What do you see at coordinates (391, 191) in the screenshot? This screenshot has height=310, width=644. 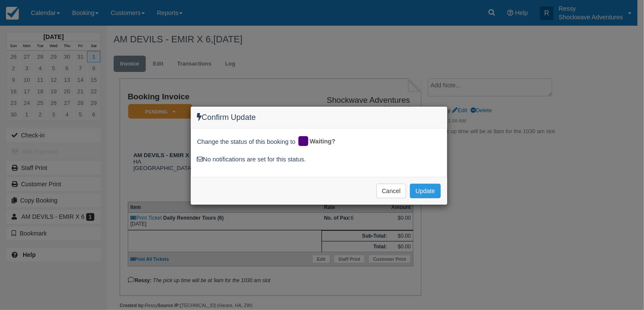 I see `button: Cancel` at bounding box center [391, 191].